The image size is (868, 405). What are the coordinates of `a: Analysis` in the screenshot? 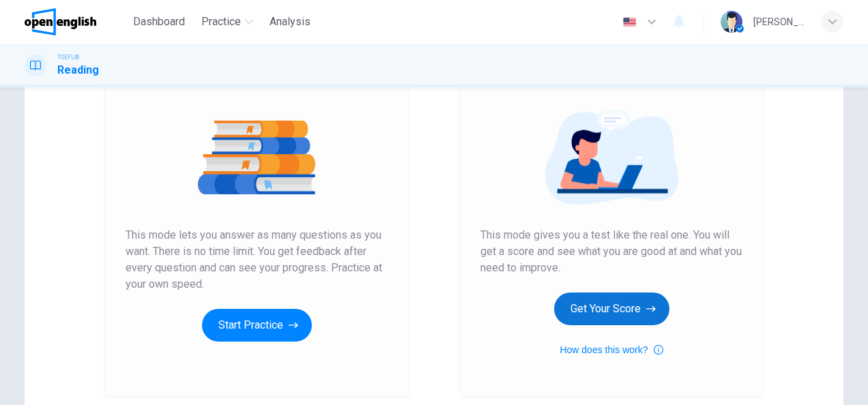 It's located at (290, 22).